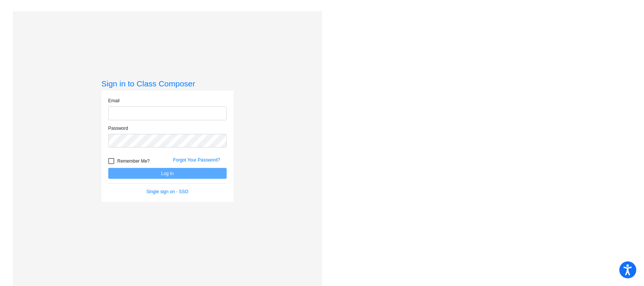 Image resolution: width=644 pixels, height=286 pixels. Describe the element at coordinates (168, 173) in the screenshot. I see `button: Log In` at that location.